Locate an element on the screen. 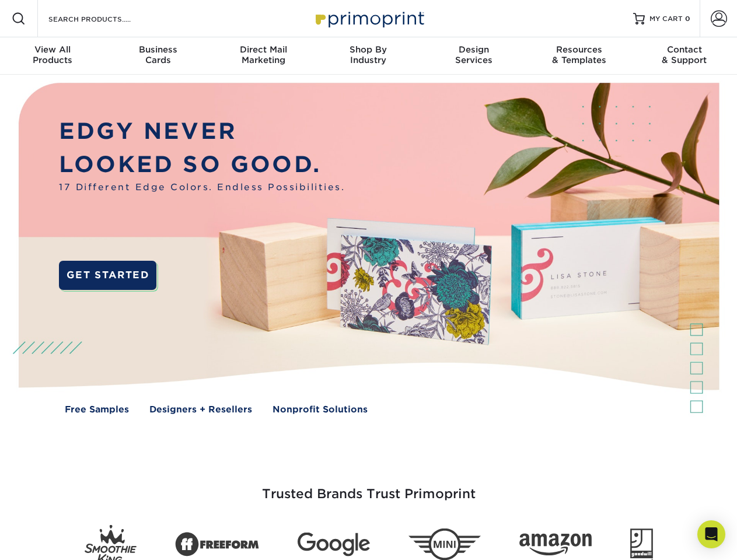 This screenshot has width=737, height=560. img: Google is located at coordinates (334, 545).